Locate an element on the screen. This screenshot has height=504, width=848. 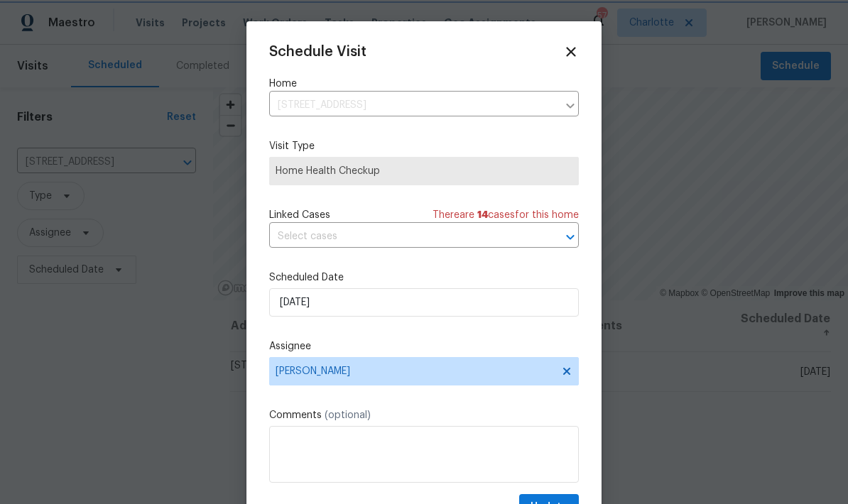
label: Home is located at coordinates (424, 84).